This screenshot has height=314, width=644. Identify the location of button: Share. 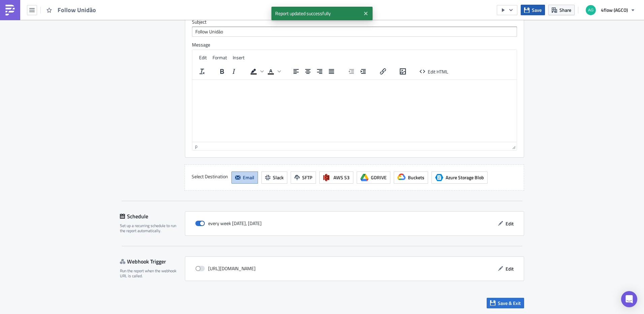
(562, 10).